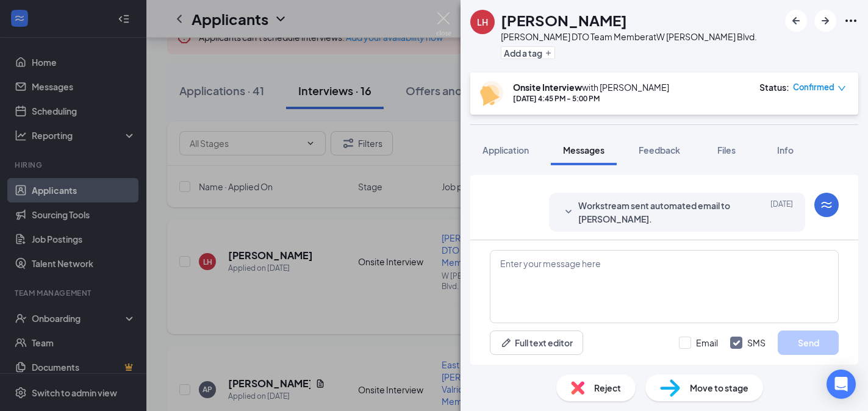 The width and height of the screenshot is (868, 411). I want to click on svg: WorkstreamLogo, so click(827, 205).